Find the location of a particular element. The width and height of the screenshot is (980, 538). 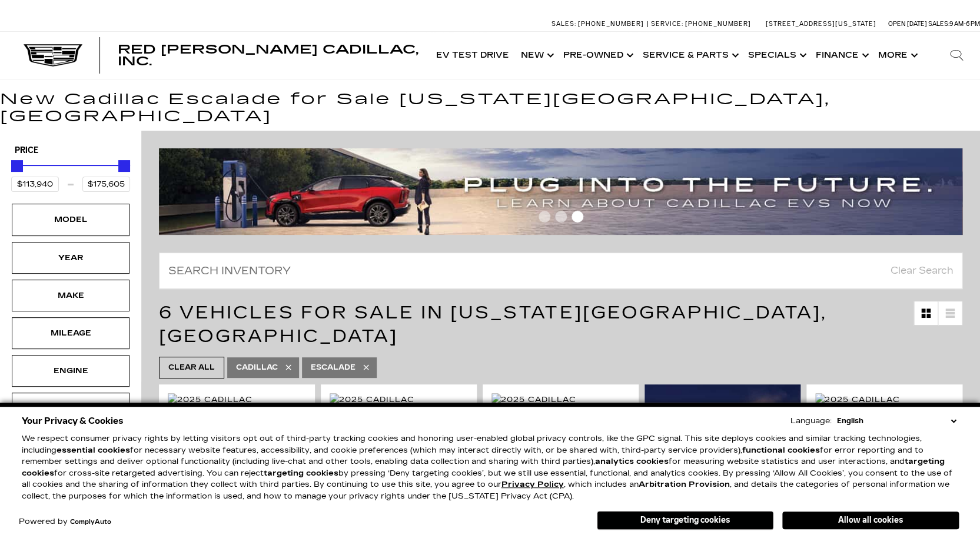

a: Cadillac Dark Logo with Cadillac White Text is located at coordinates (53, 56).